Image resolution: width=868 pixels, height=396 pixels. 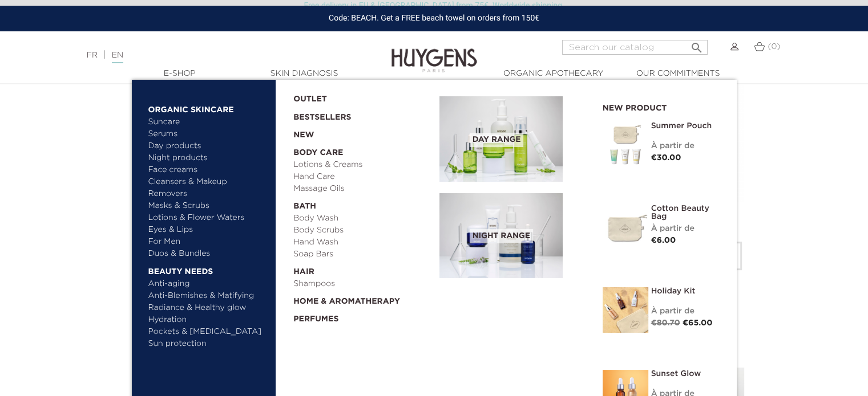 I want to click on a: Serums, so click(x=208, y=134).